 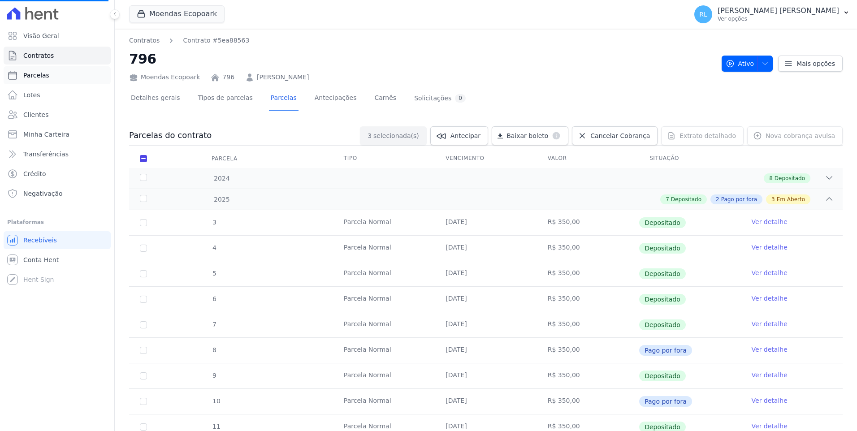 What do you see at coordinates (39, 56) in the screenshot?
I see `span: Contratos` at bounding box center [39, 56].